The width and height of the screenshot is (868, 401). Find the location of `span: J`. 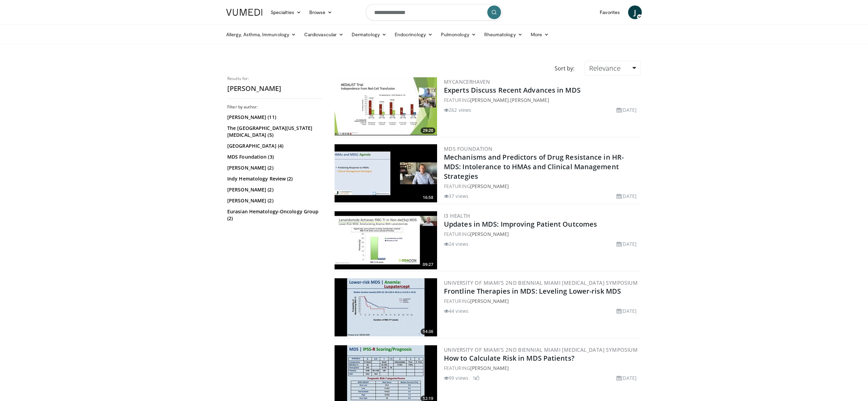

span: J is located at coordinates (635, 12).